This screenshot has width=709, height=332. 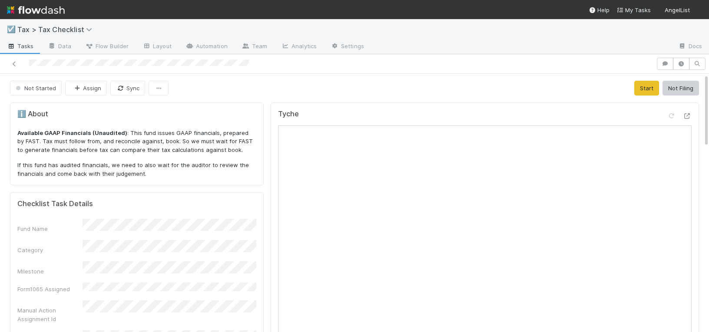 I want to click on strong: Available GAAP Financials (Unaudited), so click(x=72, y=133).